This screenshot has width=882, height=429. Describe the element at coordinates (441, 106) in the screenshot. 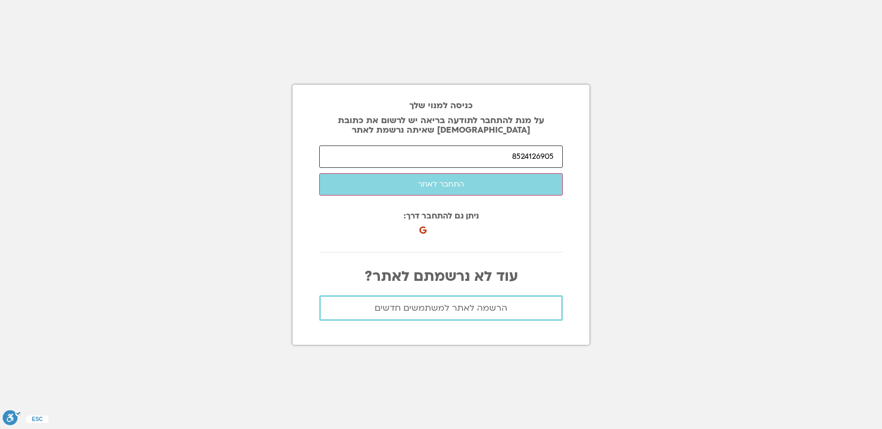

I see `h2: כניסה למנוי שלך` at that location.